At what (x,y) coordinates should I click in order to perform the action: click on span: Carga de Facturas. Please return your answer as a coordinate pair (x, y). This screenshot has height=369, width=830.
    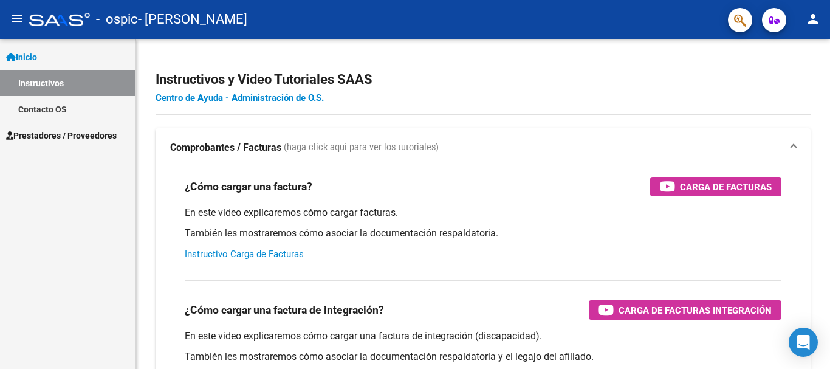
    Looking at the image, I should click on (725, 186).